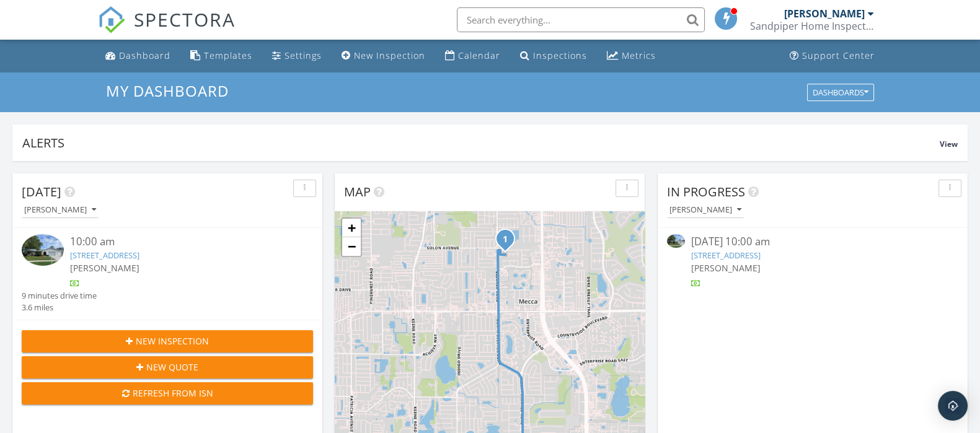 The width and height of the screenshot is (980, 433). What do you see at coordinates (167, 393) in the screenshot?
I see `div: Refresh from ISN` at bounding box center [167, 393].